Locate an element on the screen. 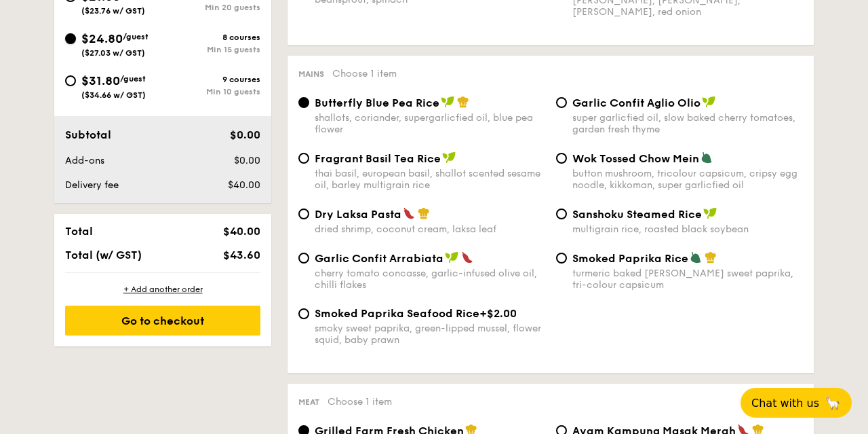  span: Dry Laksa Pasta is located at coordinates (358, 214).